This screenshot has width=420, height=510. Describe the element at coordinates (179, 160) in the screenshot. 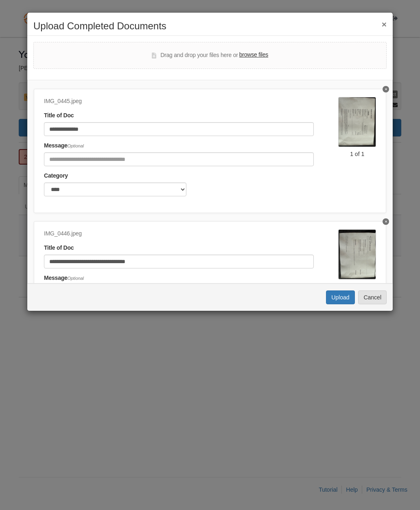

I see `input: Include any comments on this document` at that location.